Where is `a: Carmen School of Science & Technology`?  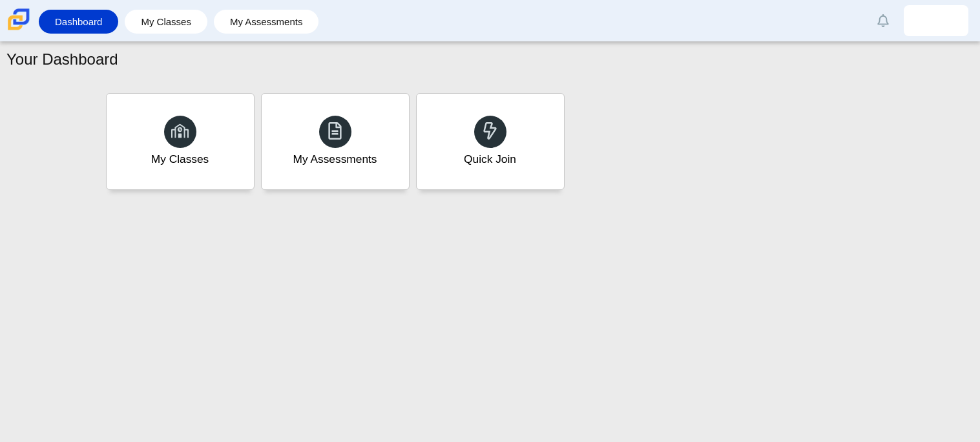 a: Carmen School of Science & Technology is located at coordinates (19, 29).